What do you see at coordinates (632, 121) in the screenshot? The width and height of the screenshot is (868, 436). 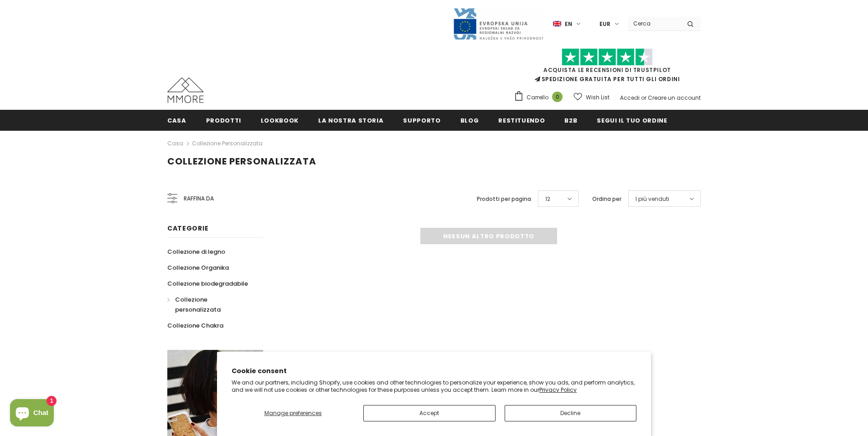 I see `span: Segui il tuo ordine` at bounding box center [632, 121].